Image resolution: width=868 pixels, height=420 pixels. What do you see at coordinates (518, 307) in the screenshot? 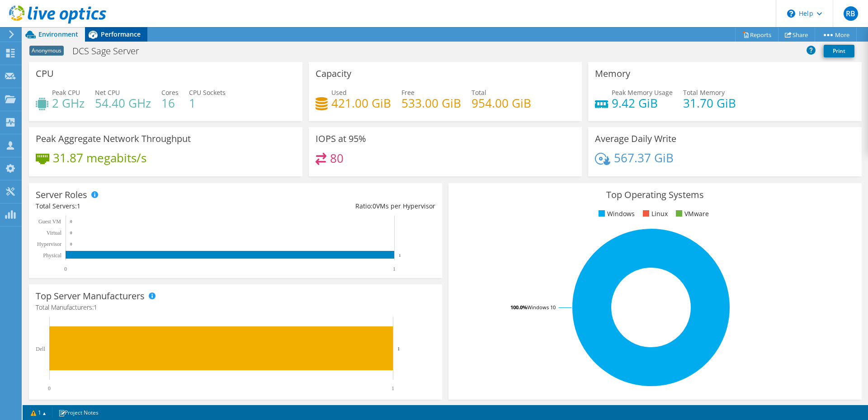
I see `tspan: 100.0%` at bounding box center [518, 307].